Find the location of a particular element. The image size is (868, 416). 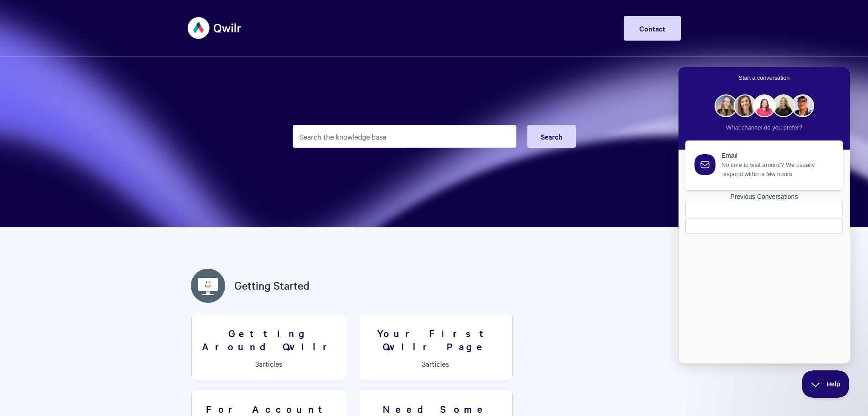

input: Search the knowledge base is located at coordinates (405, 136).